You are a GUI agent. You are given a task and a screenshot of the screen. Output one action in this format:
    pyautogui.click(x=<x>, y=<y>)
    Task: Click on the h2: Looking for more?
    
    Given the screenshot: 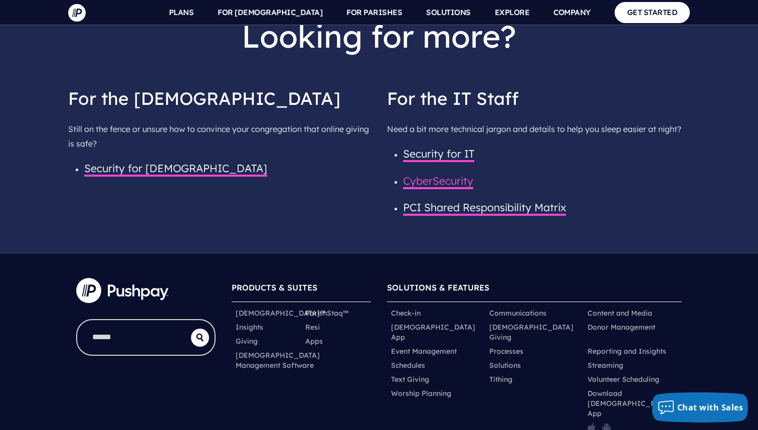 What is the action you would take?
    pyautogui.click(x=379, y=36)
    